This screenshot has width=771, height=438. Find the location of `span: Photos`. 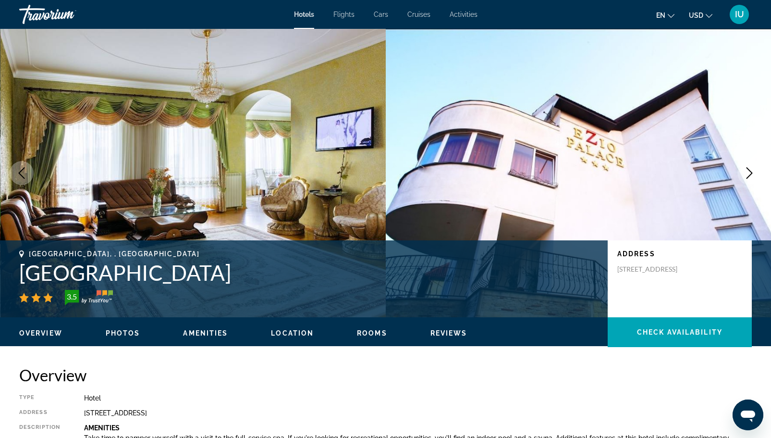

span: Photos is located at coordinates (123, 333).